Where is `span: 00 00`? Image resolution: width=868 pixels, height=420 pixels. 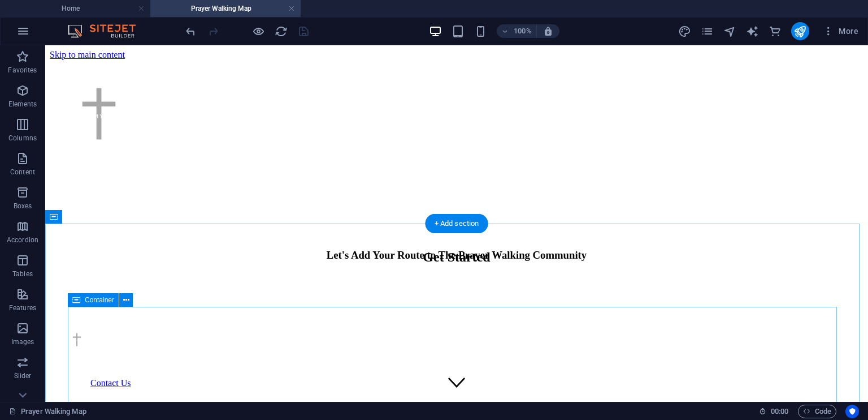 span: 00 00 is located at coordinates (779, 411).